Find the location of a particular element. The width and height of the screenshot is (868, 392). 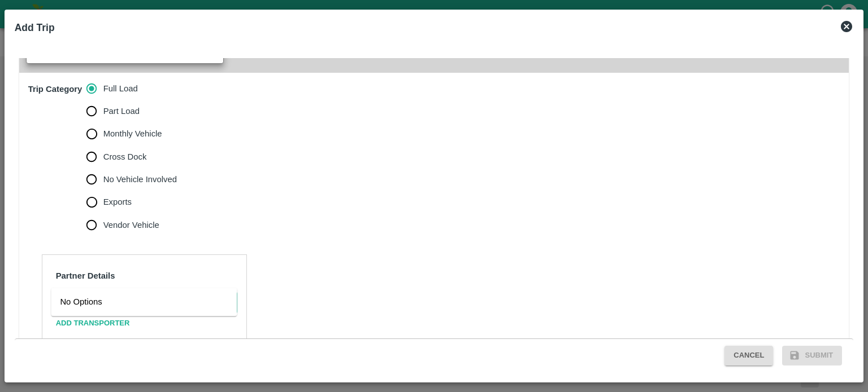

span: No Vehicle Involved is located at coordinates (140, 180).